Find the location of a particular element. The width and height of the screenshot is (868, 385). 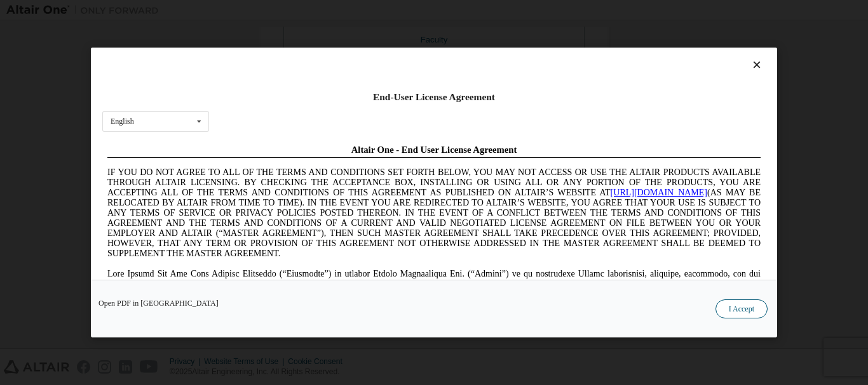

div: English is located at coordinates (122, 122).